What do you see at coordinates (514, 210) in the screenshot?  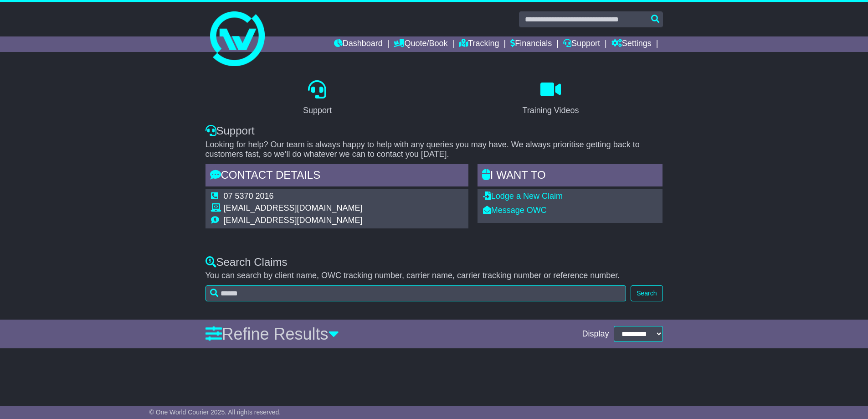 I see `a: Message OWC` at bounding box center [514, 210].